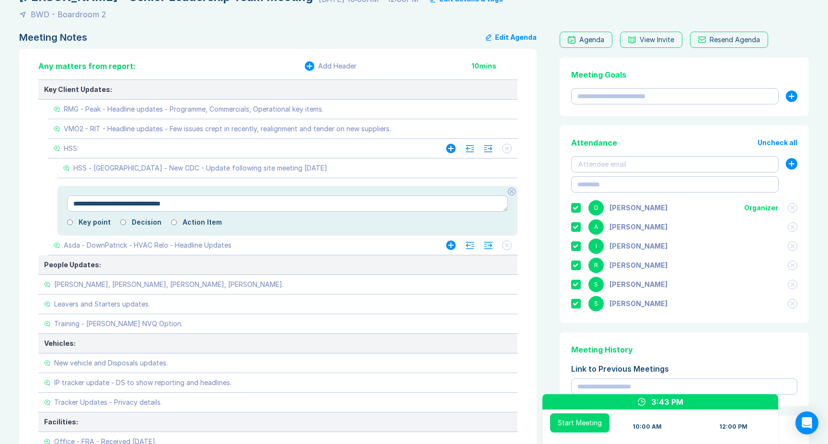 The height and width of the screenshot is (444, 828). What do you see at coordinates (657, 40) in the screenshot?
I see `div: View Invite` at bounding box center [657, 40].